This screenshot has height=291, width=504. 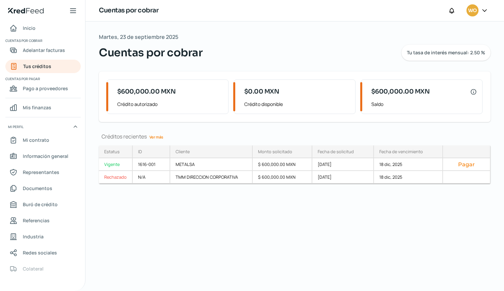 I want to click on div: METALSA, so click(x=212, y=165).